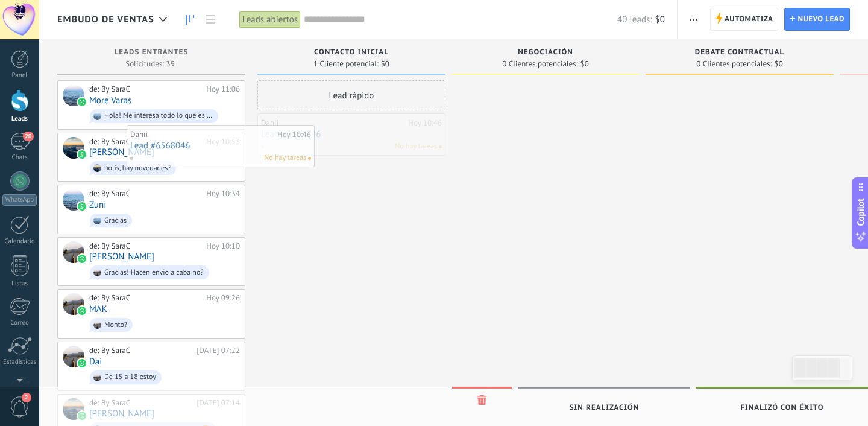  I want to click on div: Hoy 11:06, so click(223, 89).